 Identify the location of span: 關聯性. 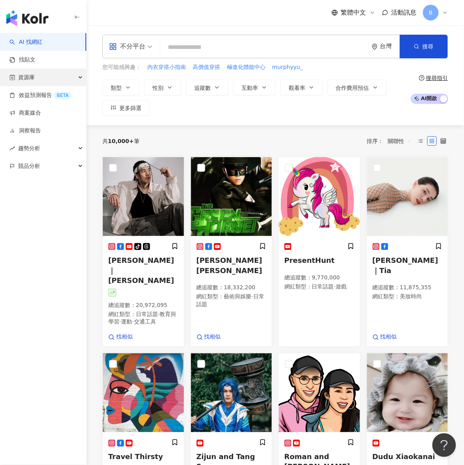
(400, 141).